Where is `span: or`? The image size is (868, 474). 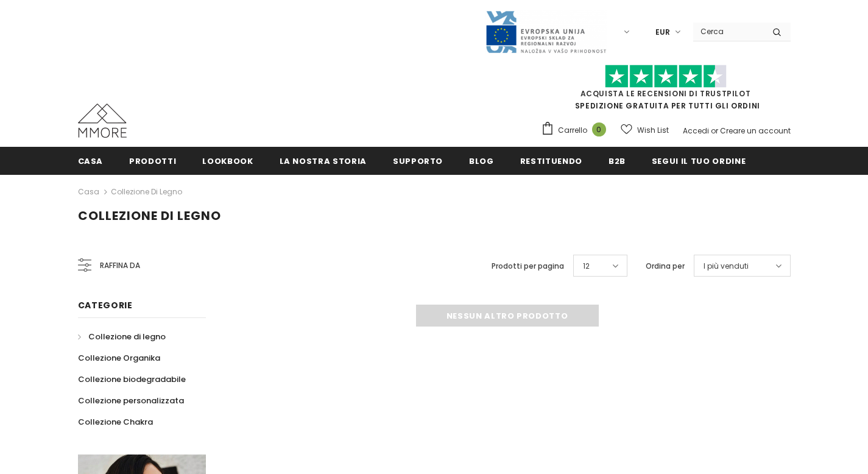
span: or is located at coordinates (715, 130).